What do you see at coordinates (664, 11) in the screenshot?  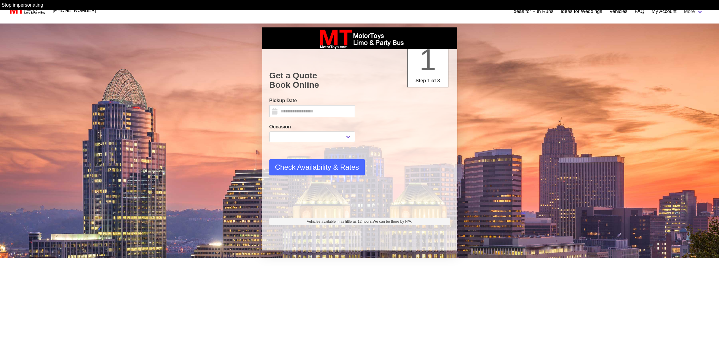 I see `a: My Account` at bounding box center [664, 11].